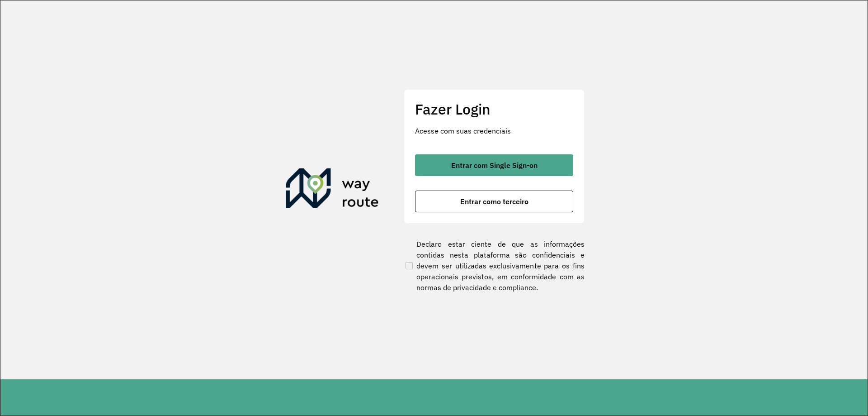 The width and height of the screenshot is (868, 416). What do you see at coordinates (494, 109) in the screenshot?
I see `h2: Fazer Login` at bounding box center [494, 109].